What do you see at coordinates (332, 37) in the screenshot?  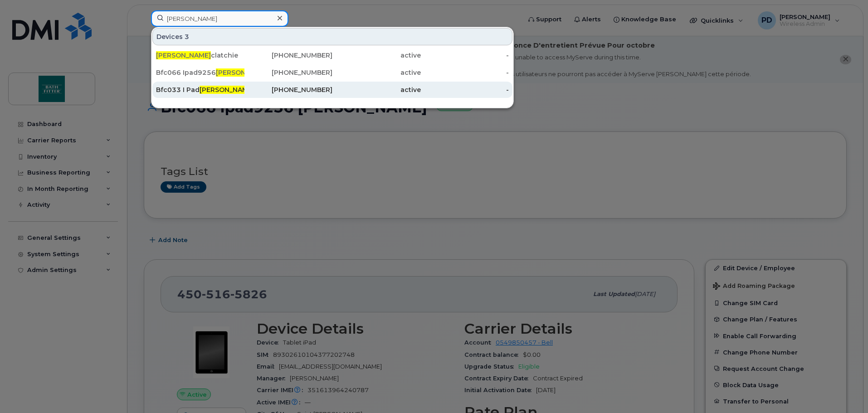 I see `div: Devices` at bounding box center [332, 37].